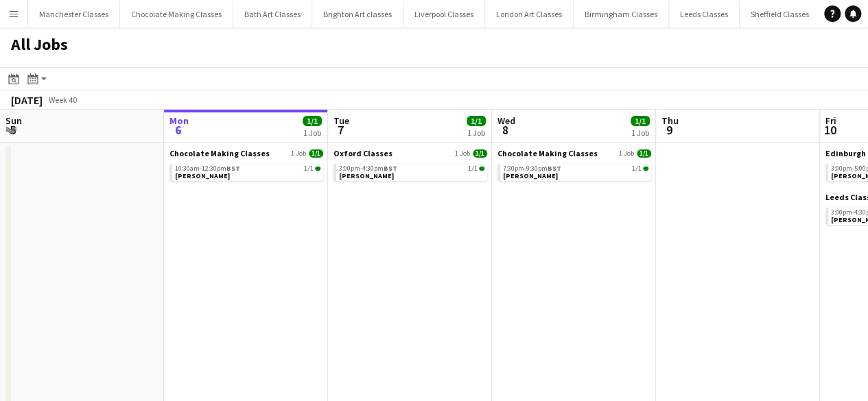 The image size is (868, 401). Describe the element at coordinates (830, 121) in the screenshot. I see `span: Fri` at that location.